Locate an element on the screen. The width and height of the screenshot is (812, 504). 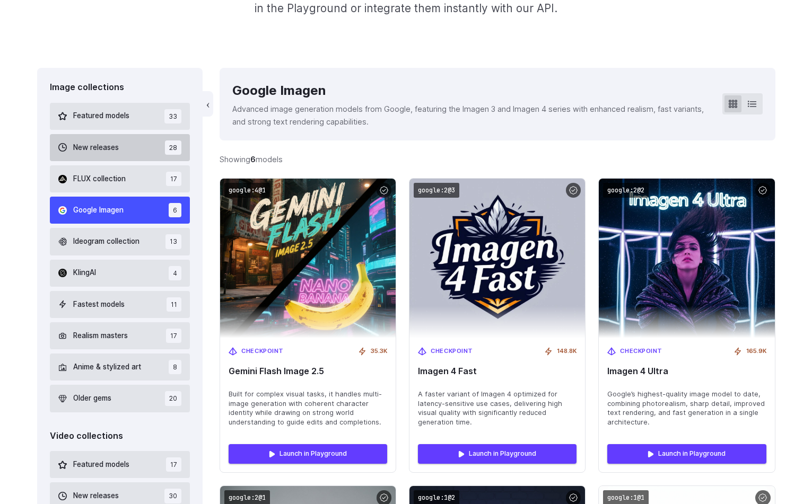
span: FLUX collection is located at coordinates (99, 179).